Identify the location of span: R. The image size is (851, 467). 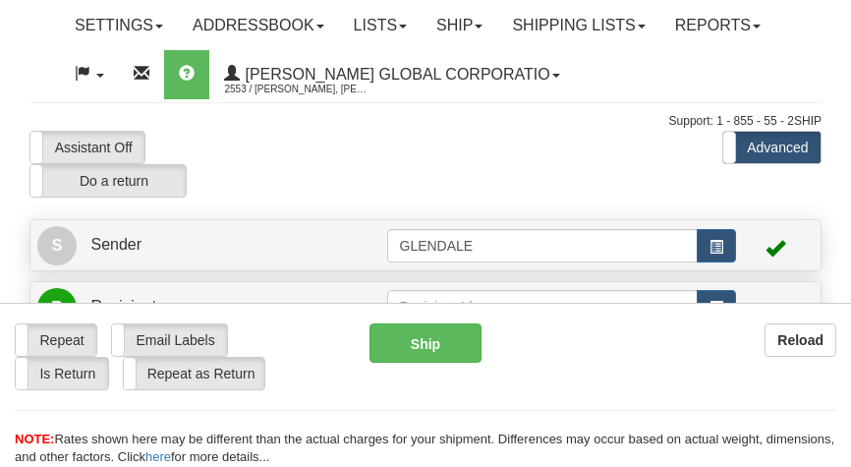
(57, 308).